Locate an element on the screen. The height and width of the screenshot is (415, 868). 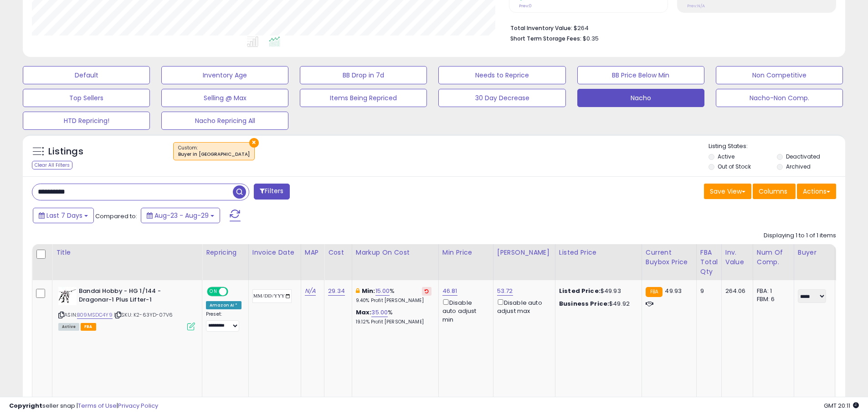
label: Out of Stock is located at coordinates (734, 166).